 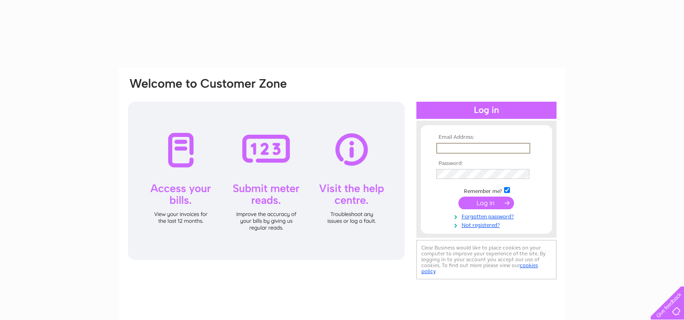 What do you see at coordinates (486, 137) in the screenshot?
I see `th: Email Address:` at bounding box center [486, 137].